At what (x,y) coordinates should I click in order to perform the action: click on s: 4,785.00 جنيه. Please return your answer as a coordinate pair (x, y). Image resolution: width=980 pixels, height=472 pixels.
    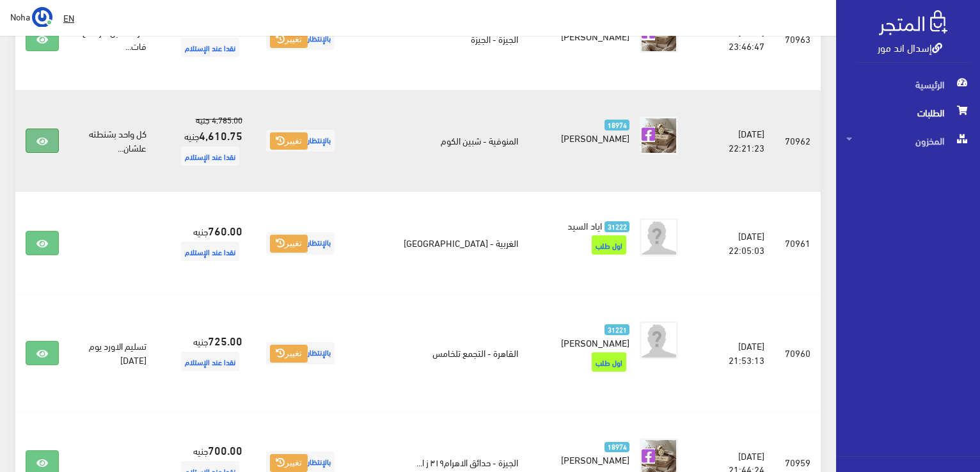
    Looking at the image, I should click on (218, 120).